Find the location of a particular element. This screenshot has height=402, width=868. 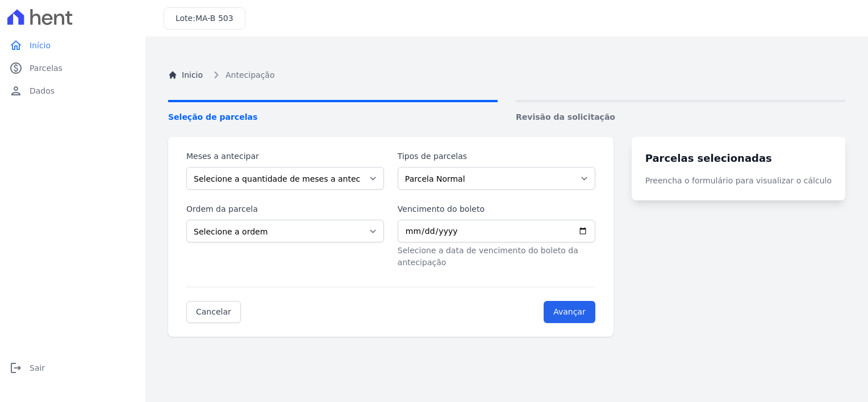

i: home is located at coordinates (16, 46).